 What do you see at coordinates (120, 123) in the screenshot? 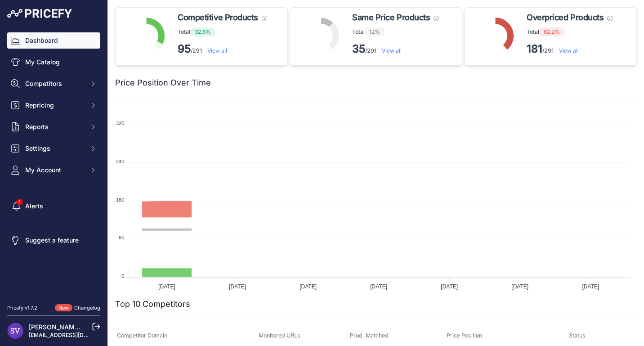
I see `tspan: 320` at bounding box center [120, 123].